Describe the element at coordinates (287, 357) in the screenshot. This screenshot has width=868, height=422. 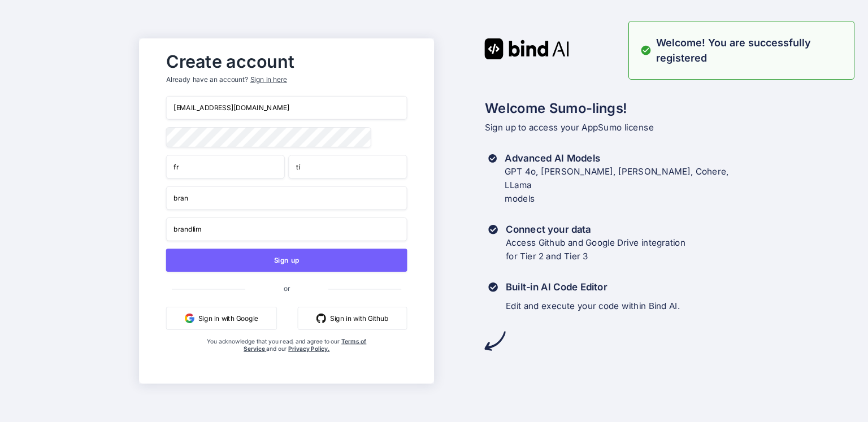
I see `div: You acknowledge that you read, and agree to our and our` at that location.